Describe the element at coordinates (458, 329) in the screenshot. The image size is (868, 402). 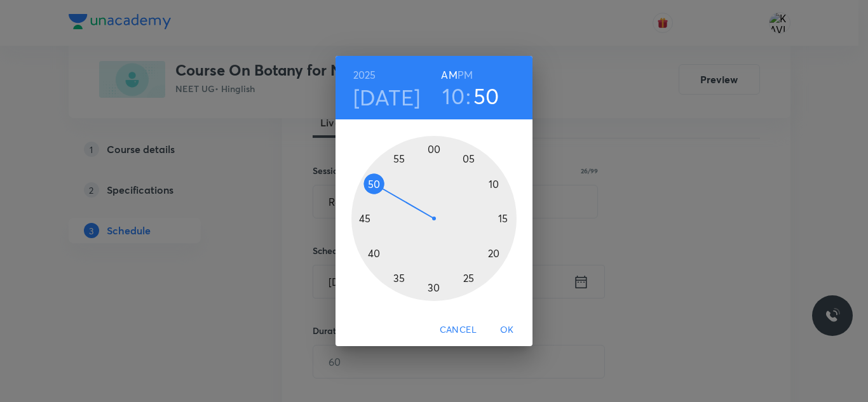
I see `span: Cancel` at that location.